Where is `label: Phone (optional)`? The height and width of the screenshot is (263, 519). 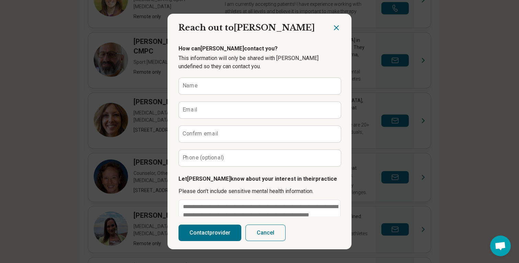
label: Phone (optional) is located at coordinates (203, 158).